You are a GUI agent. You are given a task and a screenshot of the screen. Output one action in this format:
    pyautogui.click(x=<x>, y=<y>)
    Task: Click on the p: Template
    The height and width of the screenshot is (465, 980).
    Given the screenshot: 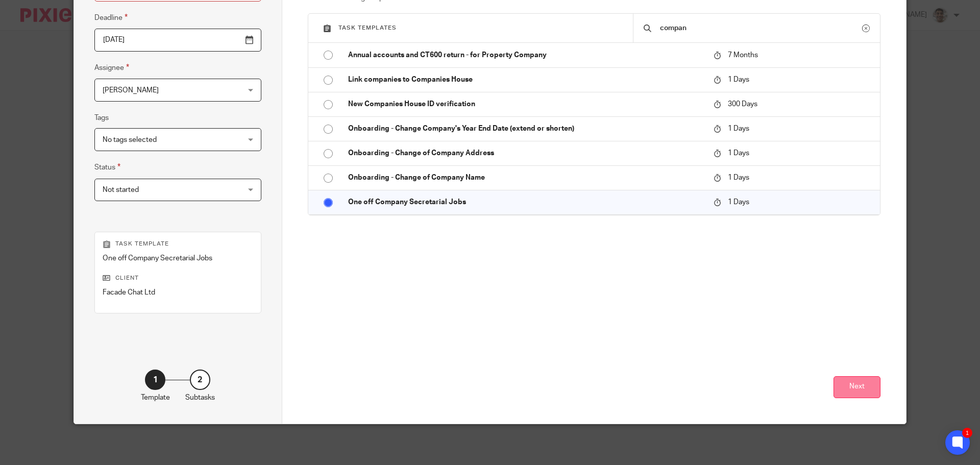 What is the action you would take?
    pyautogui.click(x=155, y=398)
    